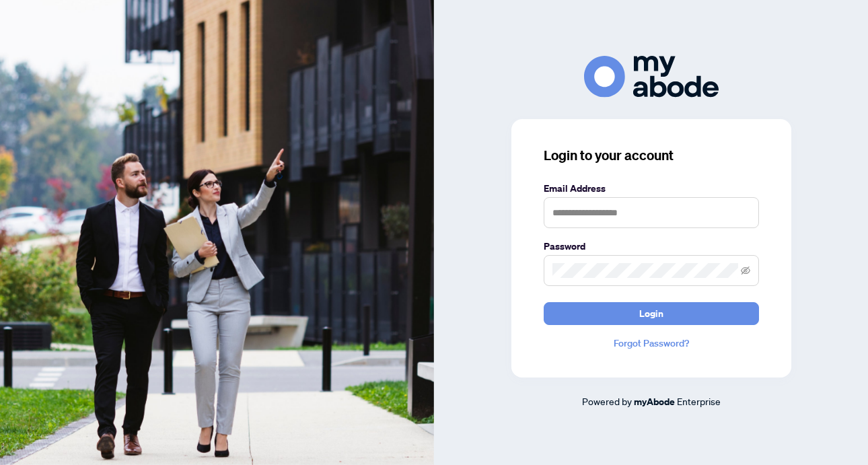 The height and width of the screenshot is (465, 868). I want to click on a: Forgot Password?, so click(652, 344).